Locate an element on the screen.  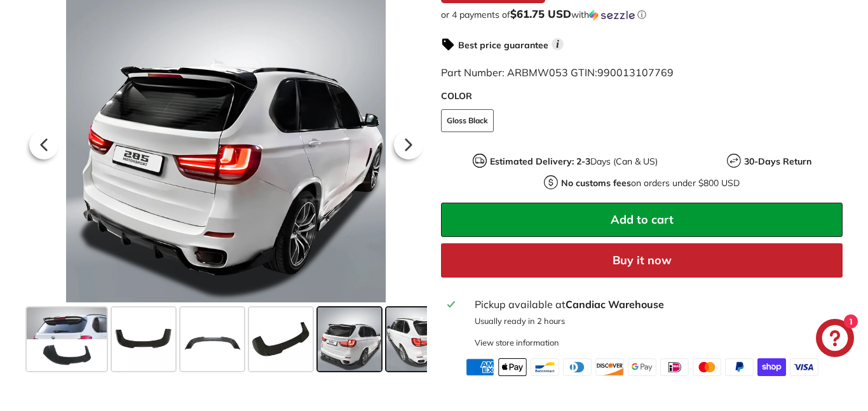
img: google_pay is located at coordinates (641, 367).